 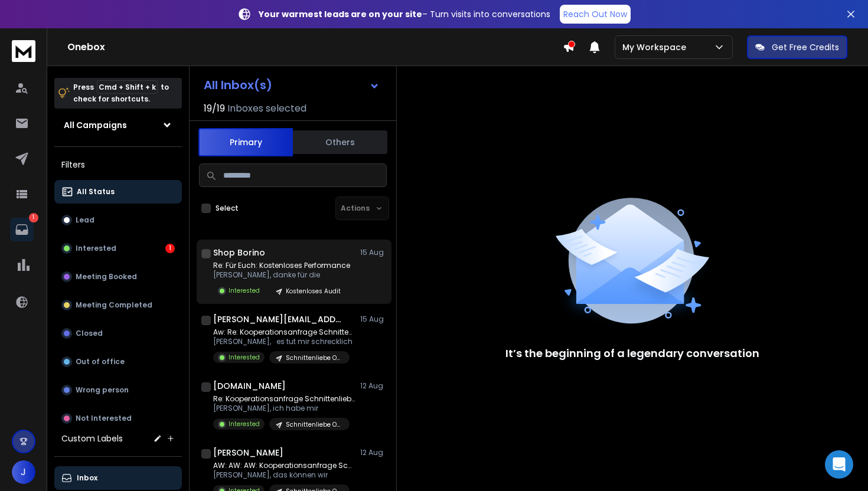 What do you see at coordinates (118, 221) in the screenshot?
I see `button: Lead` at bounding box center [118, 221].